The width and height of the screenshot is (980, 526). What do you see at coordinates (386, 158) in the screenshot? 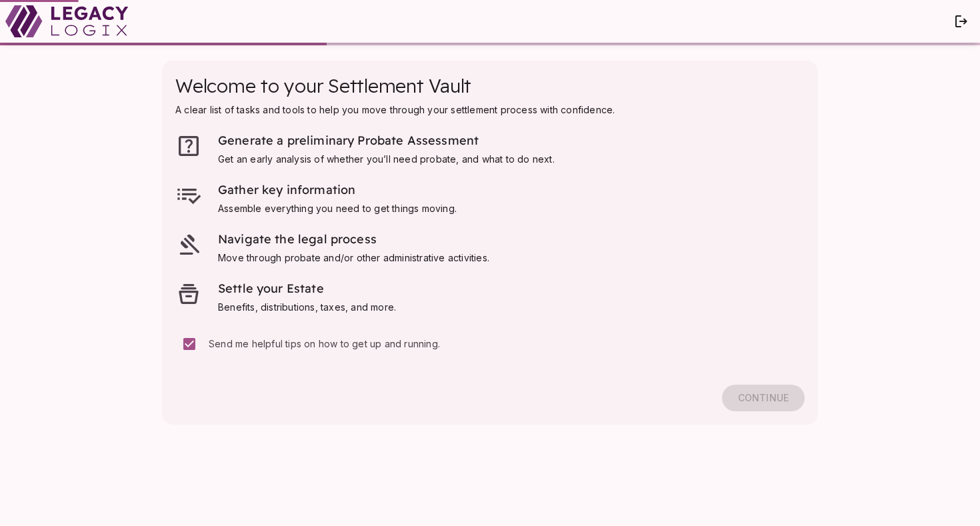
I see `span: Get an early analysis of whether you’ll need probate, and what to do next.` at bounding box center [386, 158].